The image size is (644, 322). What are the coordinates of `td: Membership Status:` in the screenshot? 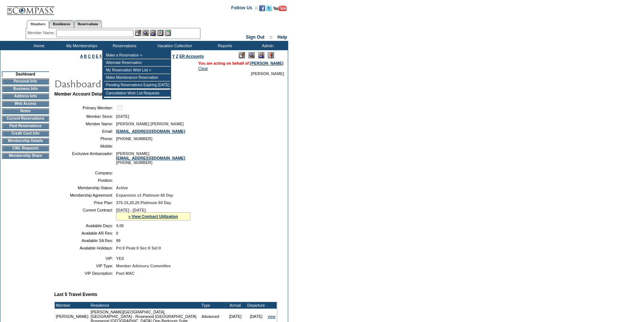 It's located at (85, 188).